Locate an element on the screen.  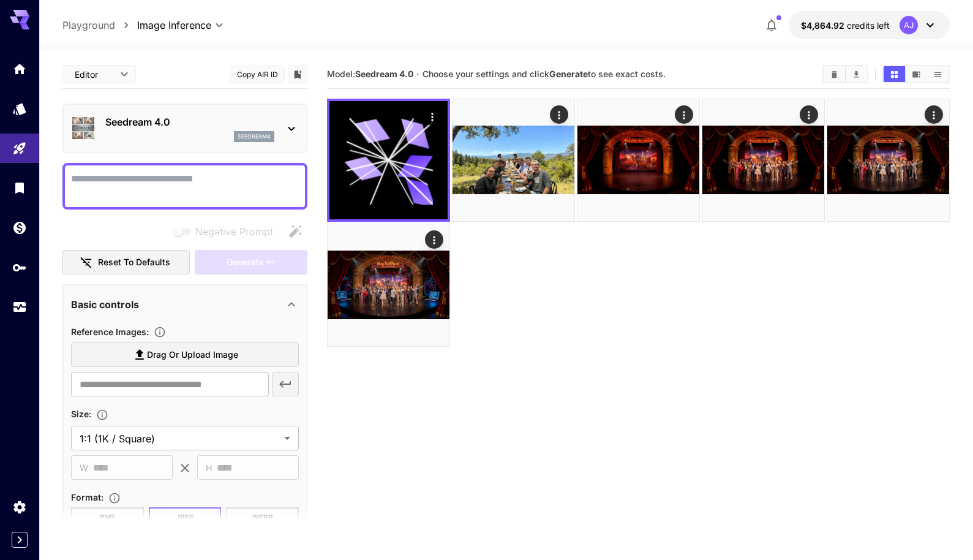
button: Download All is located at coordinates (856, 74).